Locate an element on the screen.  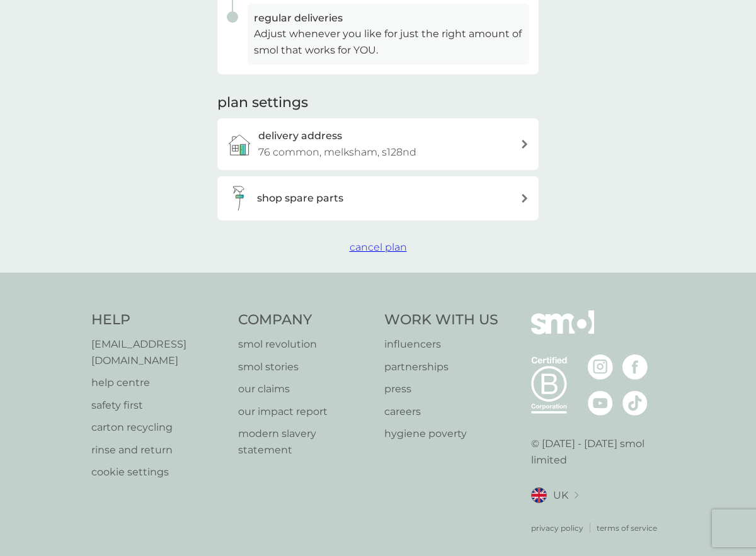
a: safety first is located at coordinates (158, 405).